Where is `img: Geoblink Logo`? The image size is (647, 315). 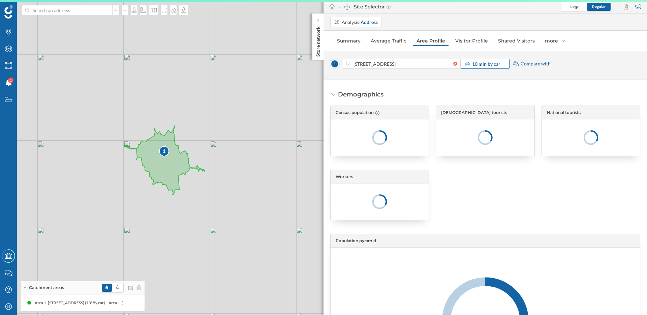 img: Geoblink Logo is located at coordinates (8, 12).